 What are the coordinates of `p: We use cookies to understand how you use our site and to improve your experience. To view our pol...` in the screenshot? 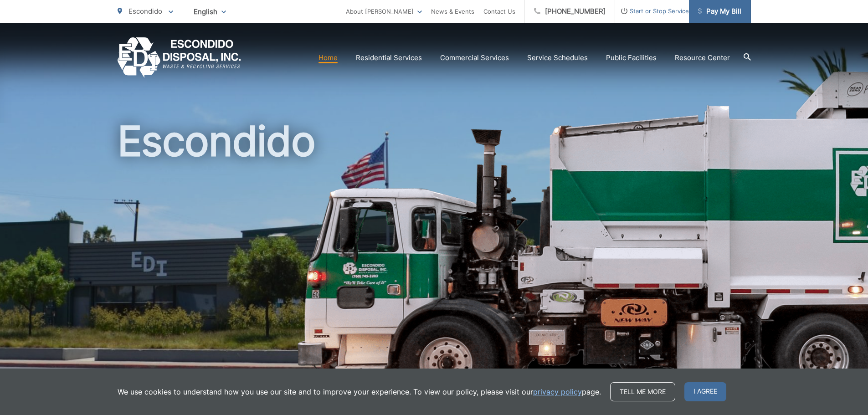 It's located at (359, 392).